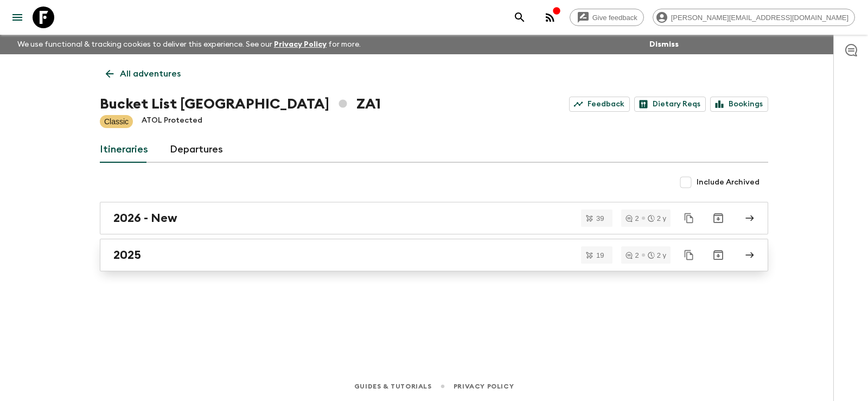 This screenshot has height=401, width=868. What do you see at coordinates (728, 182) in the screenshot?
I see `span: Include Archived` at bounding box center [728, 182].